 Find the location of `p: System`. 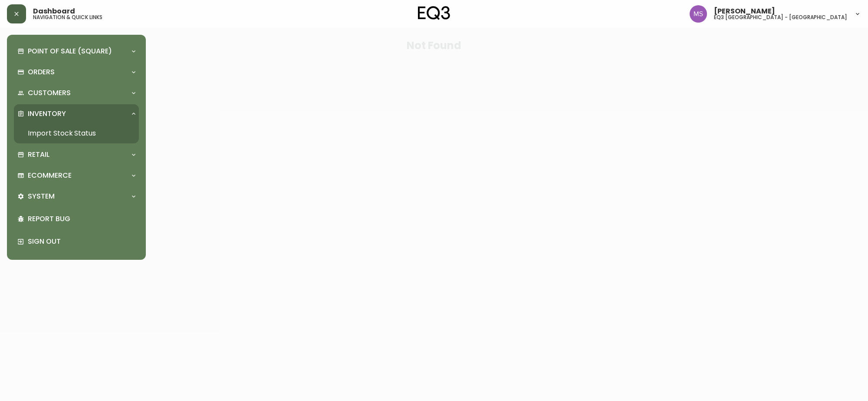

p: System is located at coordinates (41, 197).